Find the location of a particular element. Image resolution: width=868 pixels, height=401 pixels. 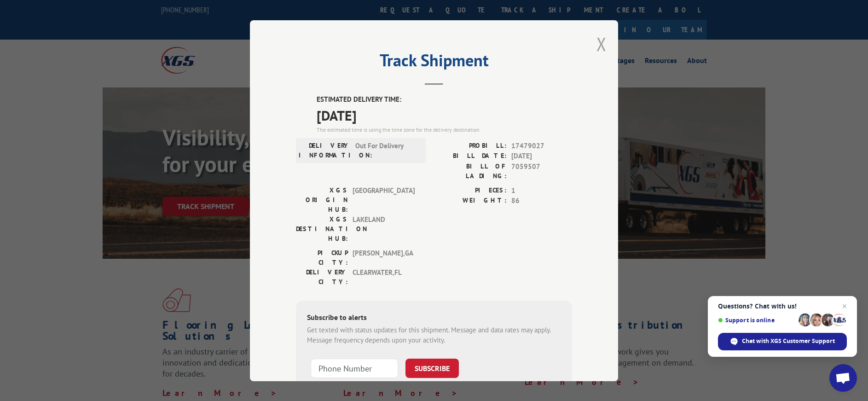

div: Open chat is located at coordinates (843, 378).